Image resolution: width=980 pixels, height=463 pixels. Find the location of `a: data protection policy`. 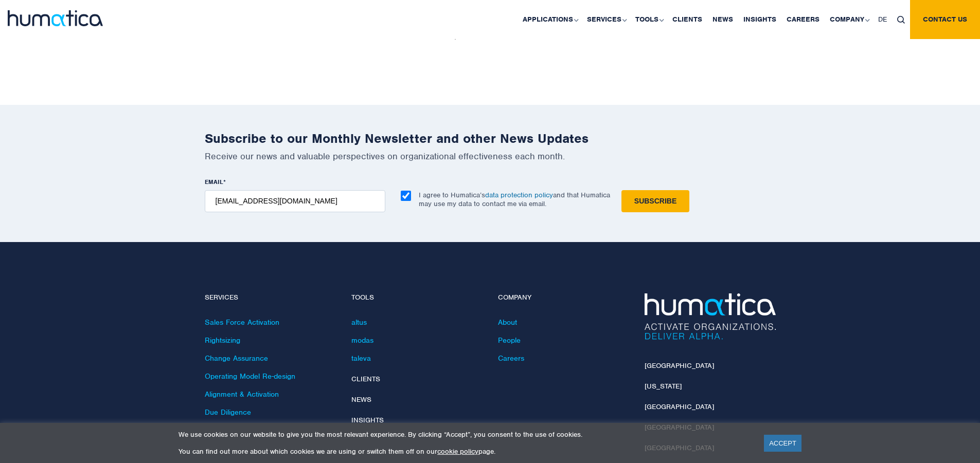

a: data protection policy is located at coordinates (519, 195).